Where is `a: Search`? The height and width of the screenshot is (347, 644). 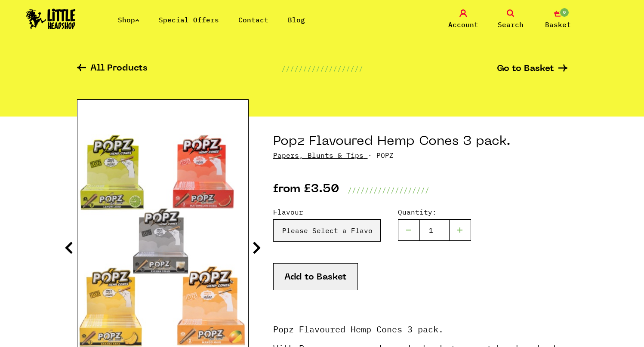
a: Search is located at coordinates (511, 19).